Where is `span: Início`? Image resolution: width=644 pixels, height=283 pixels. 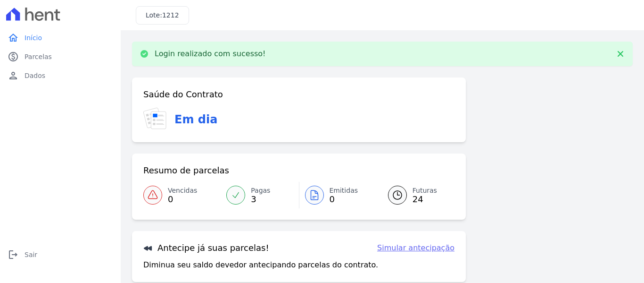
span: Início is located at coordinates (33, 38).